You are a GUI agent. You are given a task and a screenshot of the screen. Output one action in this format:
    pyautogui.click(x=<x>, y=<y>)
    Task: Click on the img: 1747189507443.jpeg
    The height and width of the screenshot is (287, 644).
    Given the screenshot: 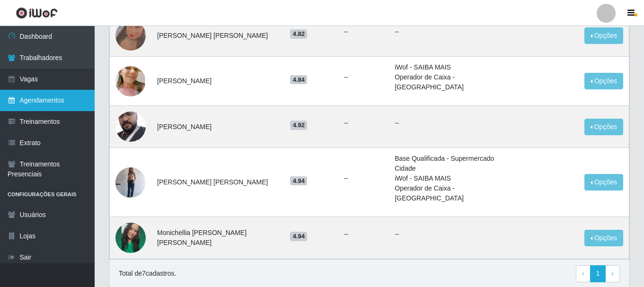 What is the action you would take?
    pyautogui.click(x=130, y=35)
    